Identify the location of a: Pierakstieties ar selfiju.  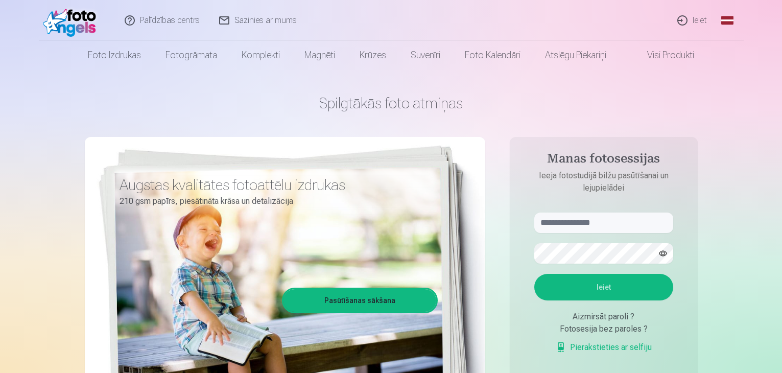
(604, 347).